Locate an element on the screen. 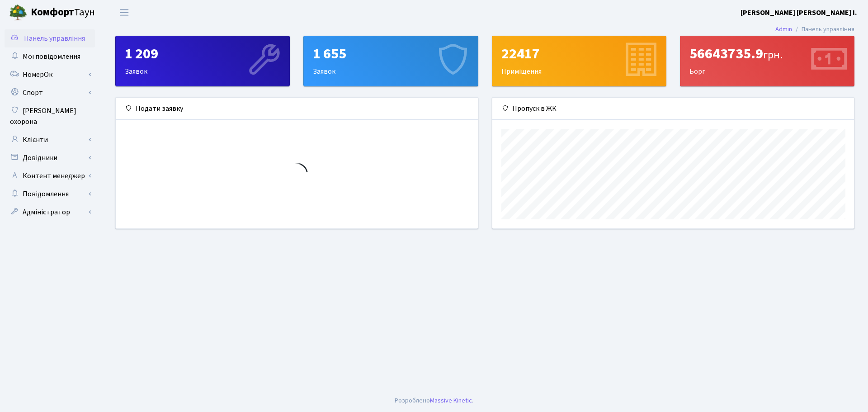 Image resolution: width=868 pixels, height=412 pixels. a: Admin is located at coordinates (784, 29).